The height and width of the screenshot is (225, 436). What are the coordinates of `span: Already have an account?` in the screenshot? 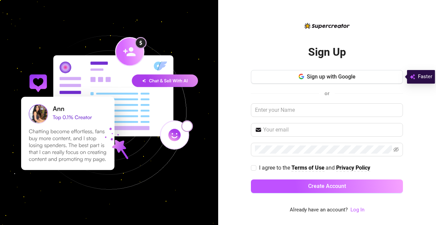 It's located at (318, 210).